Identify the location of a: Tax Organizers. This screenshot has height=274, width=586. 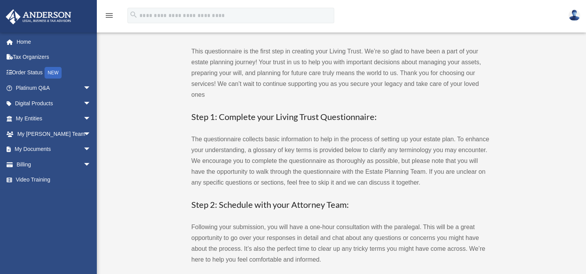
(54, 57).